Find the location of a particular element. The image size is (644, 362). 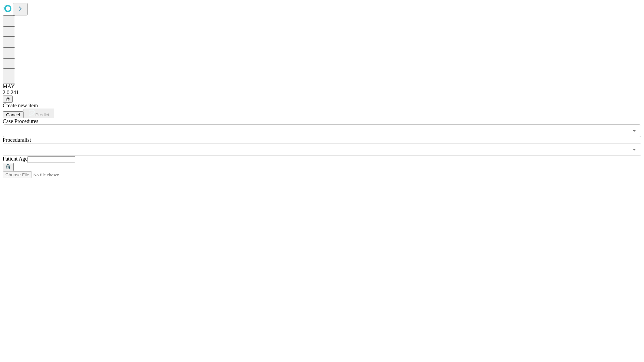

div: MAY is located at coordinates (322, 86).